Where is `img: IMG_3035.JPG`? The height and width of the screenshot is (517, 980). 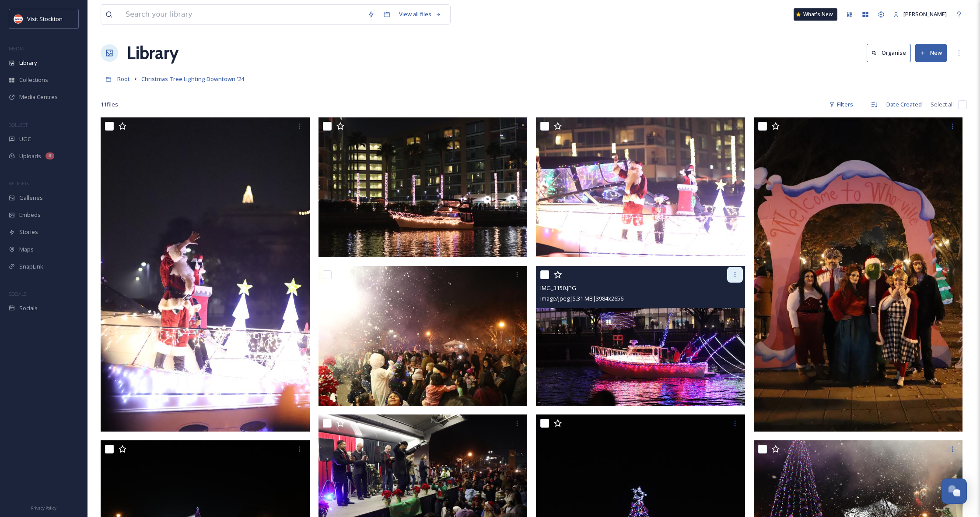 img: IMG_3035.JPG is located at coordinates (205, 274).